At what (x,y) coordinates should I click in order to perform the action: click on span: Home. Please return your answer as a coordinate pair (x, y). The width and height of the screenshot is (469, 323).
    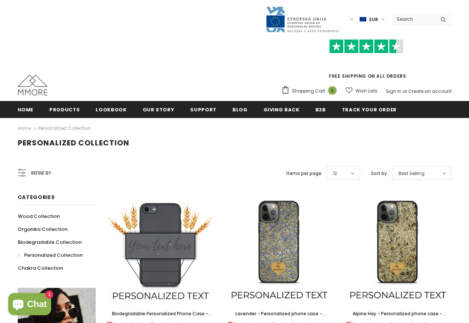
    Looking at the image, I should click on (26, 110).